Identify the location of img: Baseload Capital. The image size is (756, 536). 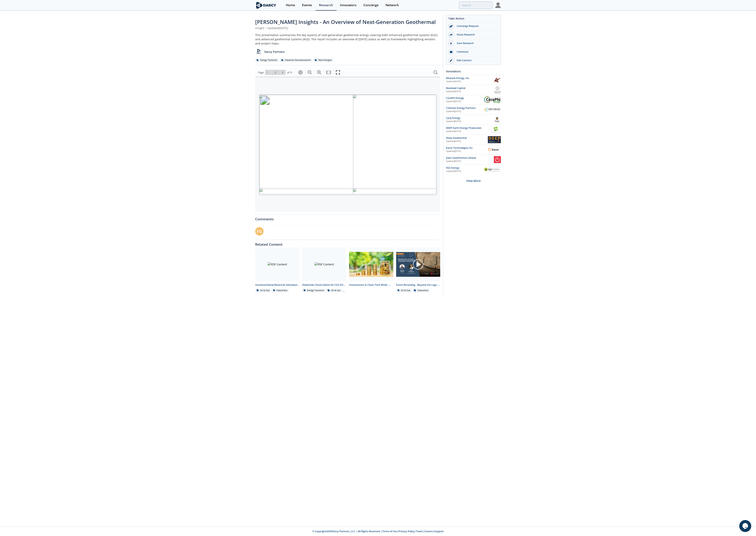
(497, 90).